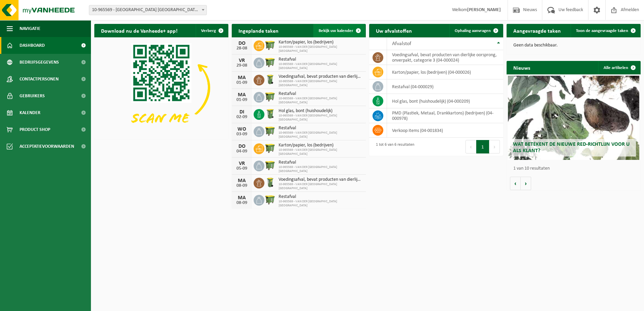 Image resolution: width=644 pixels, height=311 pixels. I want to click on button: Vorige, so click(515, 184).